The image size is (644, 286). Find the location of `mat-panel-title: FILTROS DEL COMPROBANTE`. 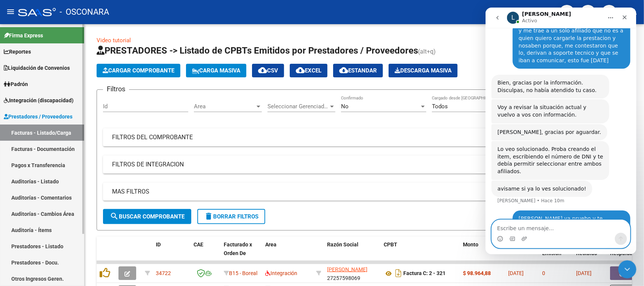

mat-panel-title: FILTROS DEL COMPROBANTE is located at coordinates (360, 137).